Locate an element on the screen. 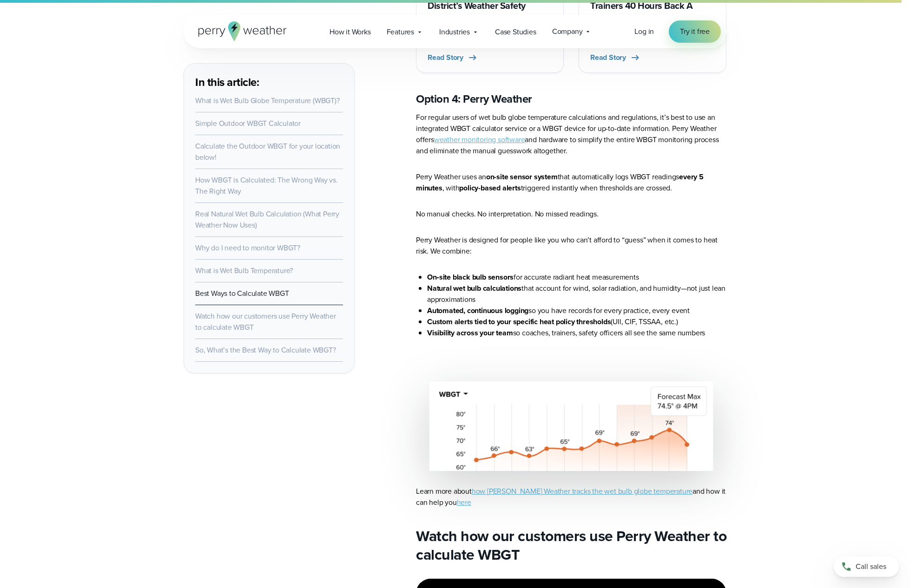  a: Best Ways to Calculate WBGT is located at coordinates (242, 294).